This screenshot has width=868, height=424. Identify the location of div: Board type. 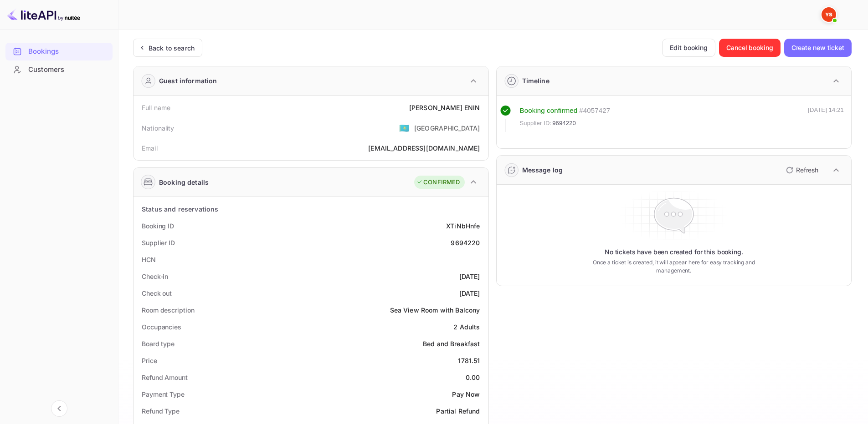
(158, 344).